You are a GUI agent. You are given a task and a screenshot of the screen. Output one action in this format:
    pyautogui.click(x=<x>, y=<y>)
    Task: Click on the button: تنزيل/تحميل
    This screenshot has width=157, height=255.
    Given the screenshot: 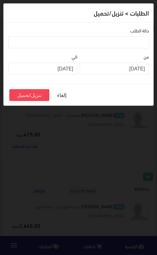 What is the action you would take?
    pyautogui.click(x=29, y=95)
    